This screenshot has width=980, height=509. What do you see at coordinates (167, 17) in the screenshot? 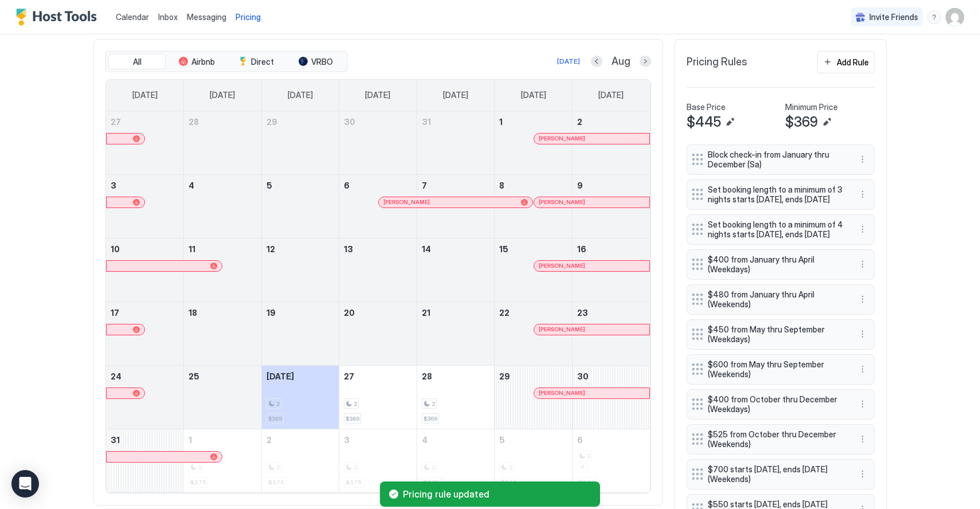
I see `a: Inbox` at bounding box center [167, 17].